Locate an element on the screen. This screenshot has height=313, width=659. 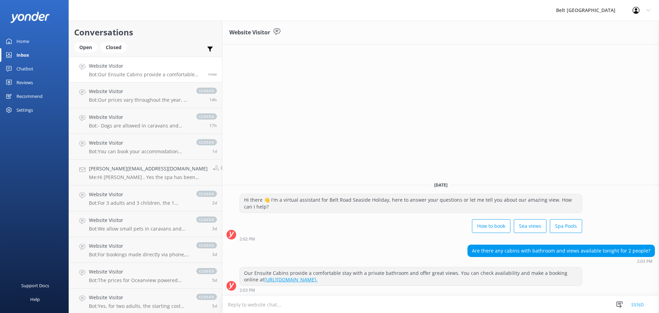
span: Aug 30 2025 07:15pm (UTC +12:00) Pacific/Auckland is located at coordinates (215, 203).